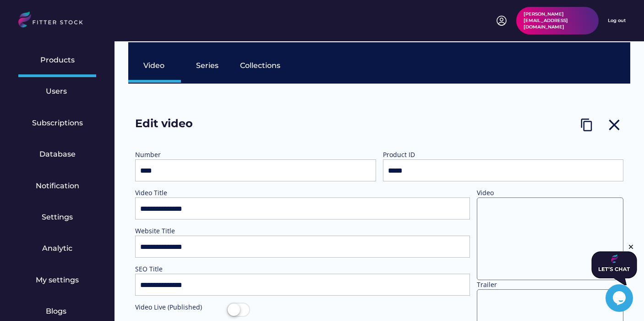 Image resolution: width=644 pixels, height=321 pixels. I want to click on text: close, so click(614, 124).